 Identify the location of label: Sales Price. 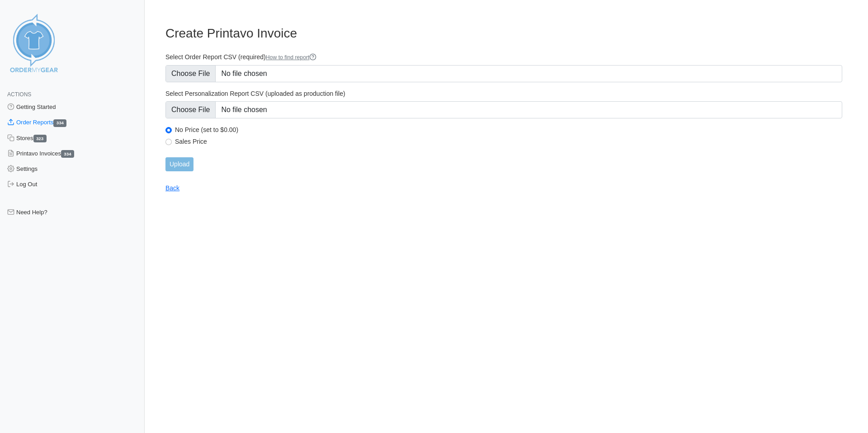
(509, 142).